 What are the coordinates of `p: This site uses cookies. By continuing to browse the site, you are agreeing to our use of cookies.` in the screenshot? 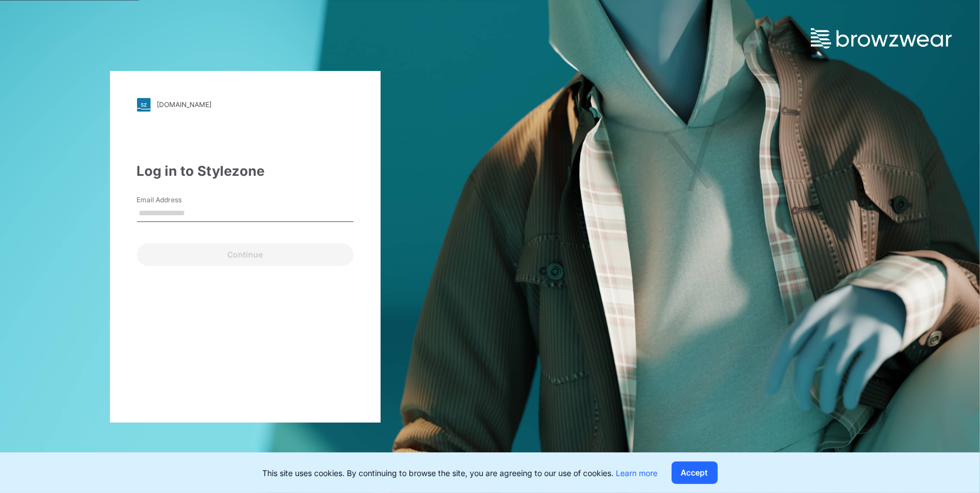 It's located at (460, 472).